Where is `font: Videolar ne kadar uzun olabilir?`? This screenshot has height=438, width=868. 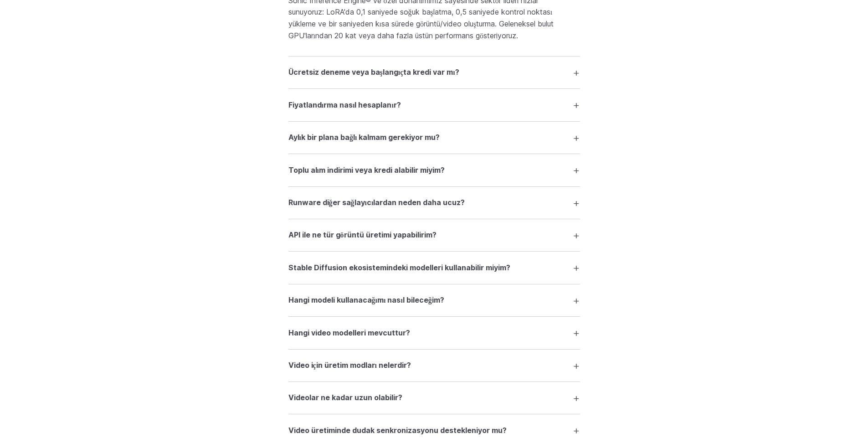 font: Videolar ne kadar uzun olabilir? is located at coordinates (345, 397).